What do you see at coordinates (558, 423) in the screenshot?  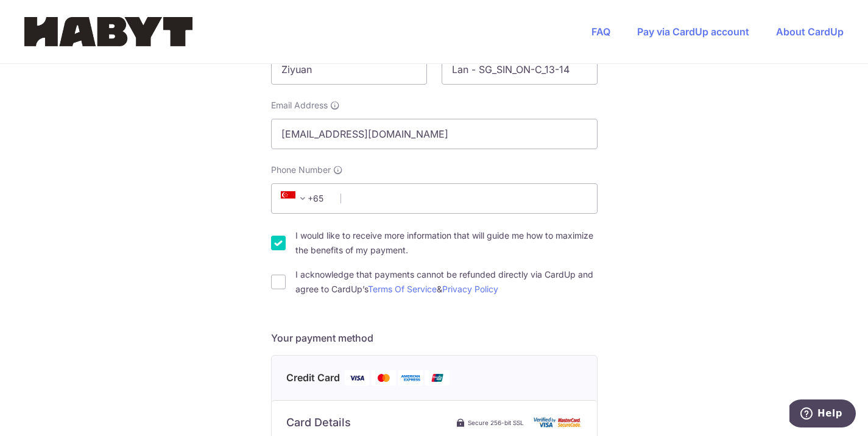 I see `img: card secure` at bounding box center [558, 423].